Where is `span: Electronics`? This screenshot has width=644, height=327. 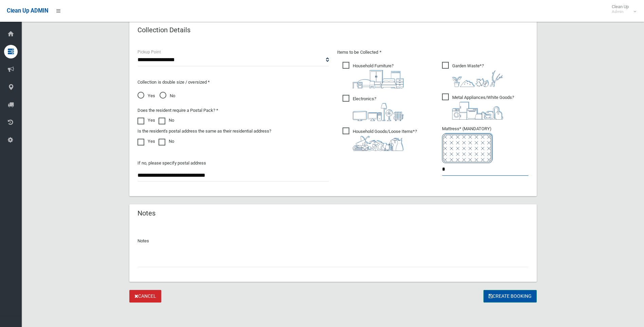
span: Electronics is located at coordinates (373, 108).